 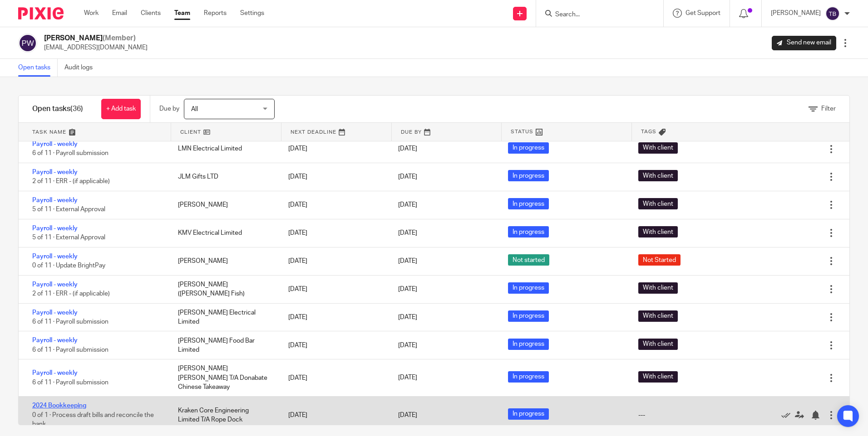 What do you see at coordinates (703, 13) in the screenshot?
I see `span: Get Support` at bounding box center [703, 13].